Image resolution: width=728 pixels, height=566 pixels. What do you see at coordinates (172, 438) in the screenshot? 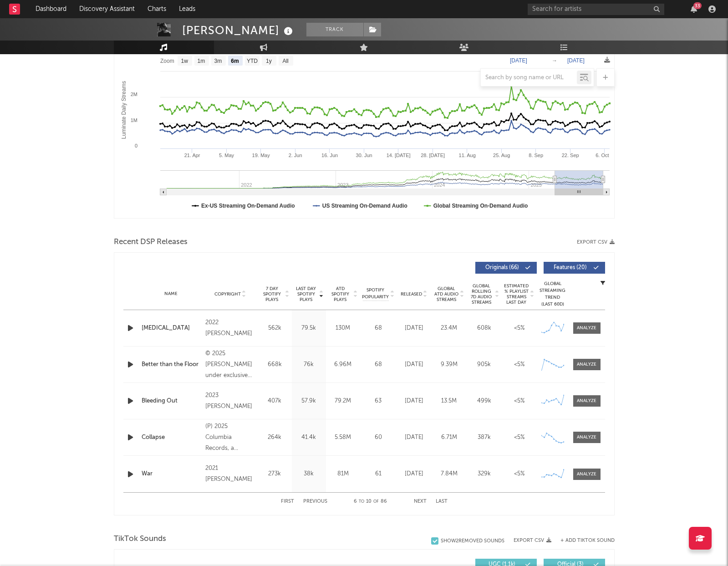
I see `a: Collapse` at bounding box center [172, 438].